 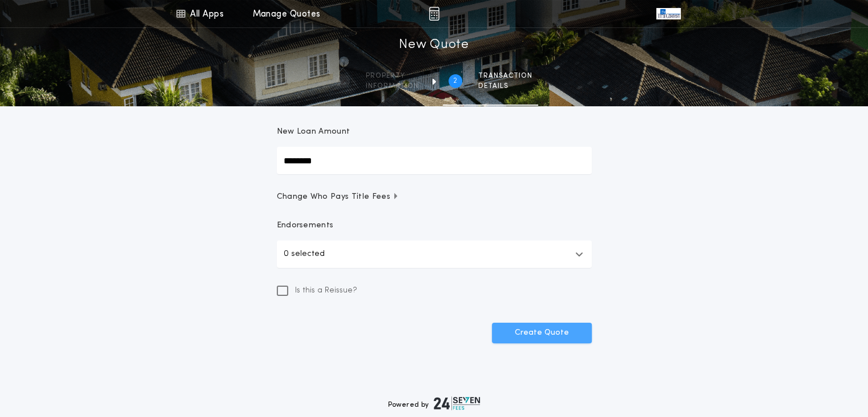 I want to click on div: Powered by, so click(x=434, y=403).